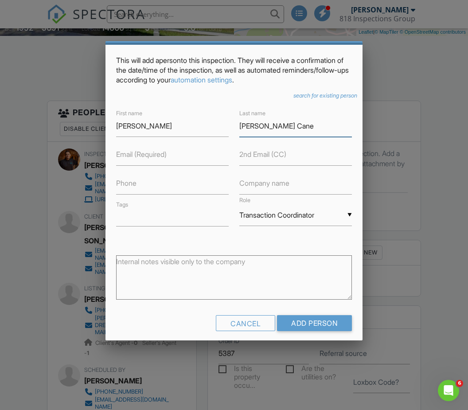 Image resolution: width=468 pixels, height=410 pixels. What do you see at coordinates (245, 200) in the screenshot?
I see `label: Role` at bounding box center [245, 200].